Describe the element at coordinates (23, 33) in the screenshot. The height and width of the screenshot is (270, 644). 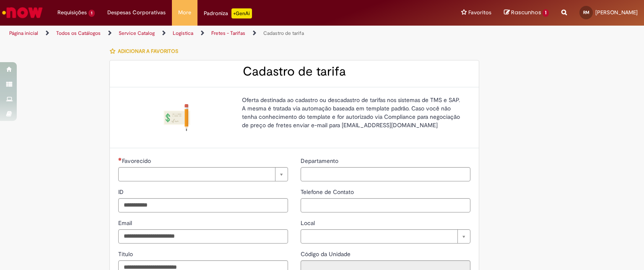
I see `a: Página inicial` at that location.